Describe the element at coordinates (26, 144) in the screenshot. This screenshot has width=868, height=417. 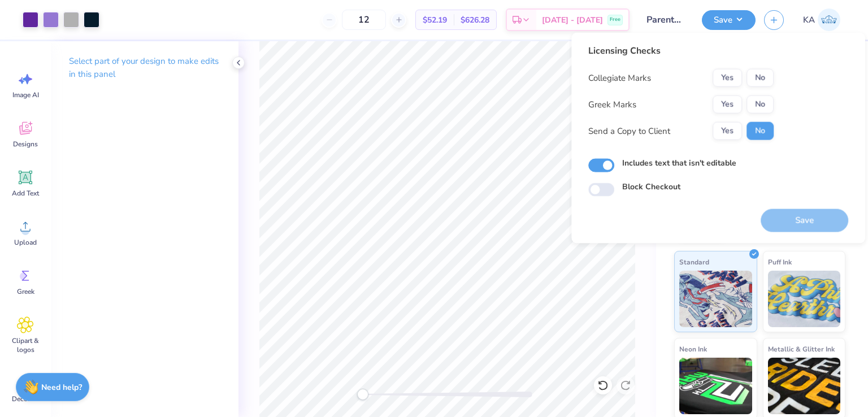
I see `span: Designs` at that location.